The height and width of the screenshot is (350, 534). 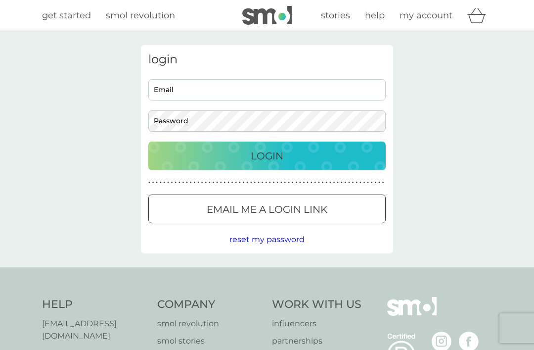 I want to click on p: Login, so click(x=267, y=156).